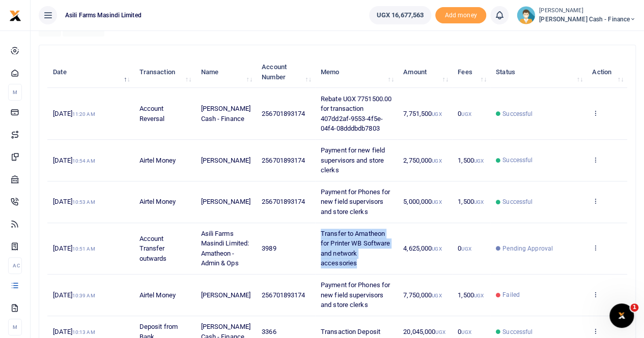  I want to click on span: Pending Approval, so click(527, 249).